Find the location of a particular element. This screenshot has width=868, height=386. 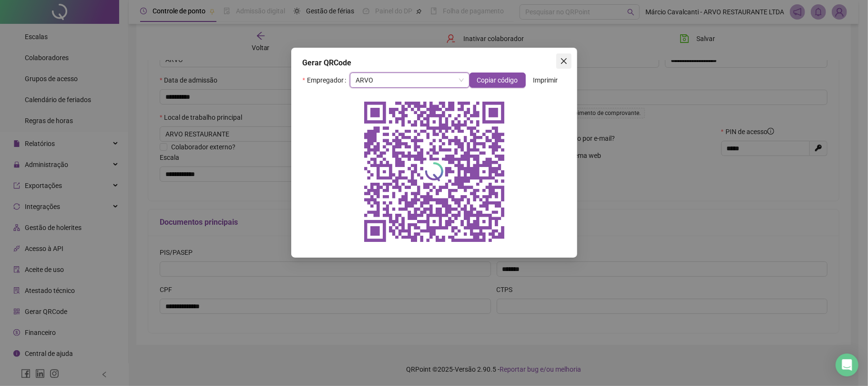

button: Close is located at coordinates (564, 61).